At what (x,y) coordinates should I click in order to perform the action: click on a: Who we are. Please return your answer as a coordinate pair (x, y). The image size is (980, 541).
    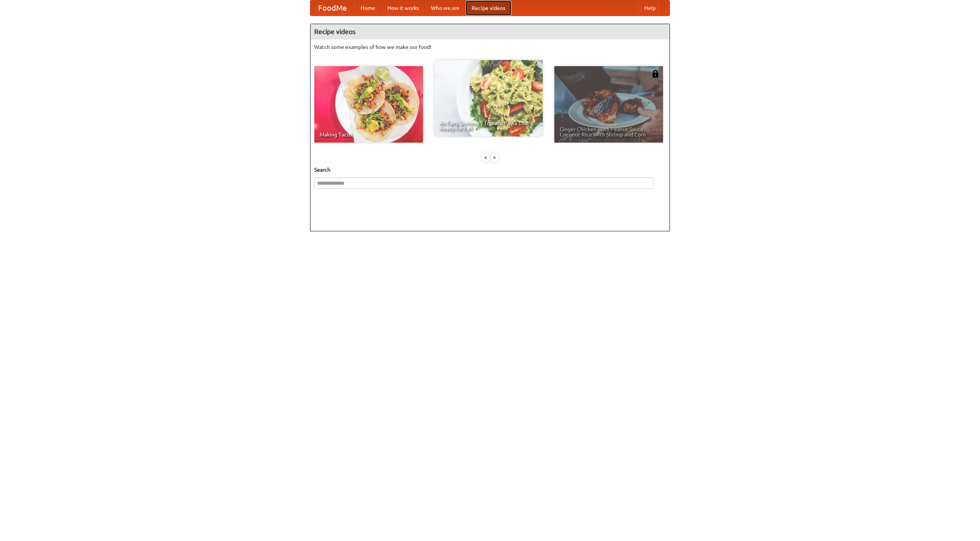
    Looking at the image, I should click on (445, 8).